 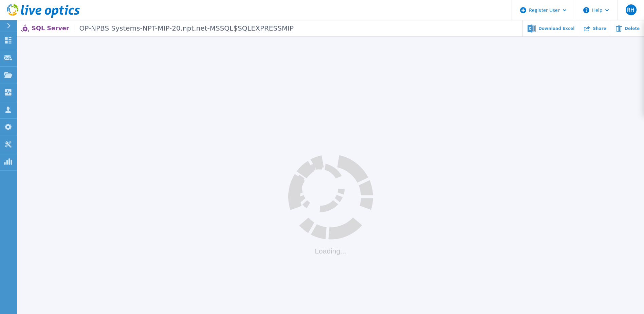 What do you see at coordinates (557, 29) in the screenshot?
I see `span: Download Excel` at bounding box center [557, 29].